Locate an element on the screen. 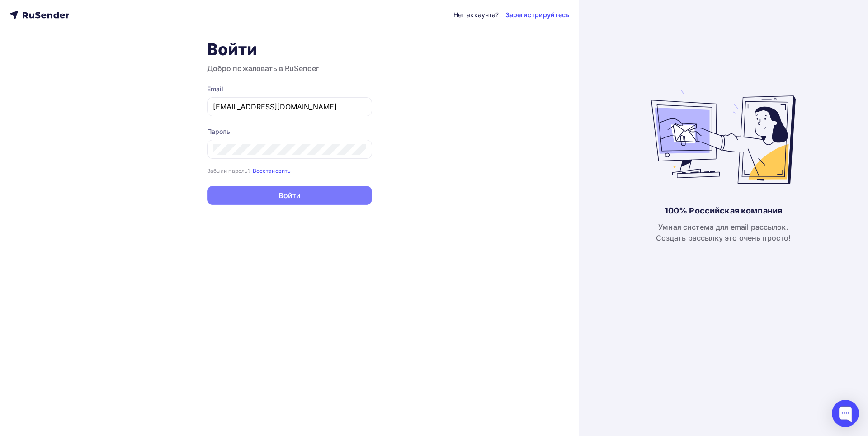  input: Укажите свой email is located at coordinates (289, 107).